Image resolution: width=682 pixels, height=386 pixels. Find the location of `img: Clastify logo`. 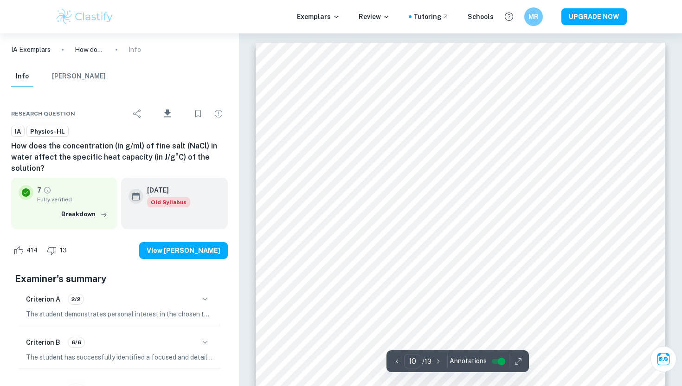

img: Clastify logo is located at coordinates (84, 17).